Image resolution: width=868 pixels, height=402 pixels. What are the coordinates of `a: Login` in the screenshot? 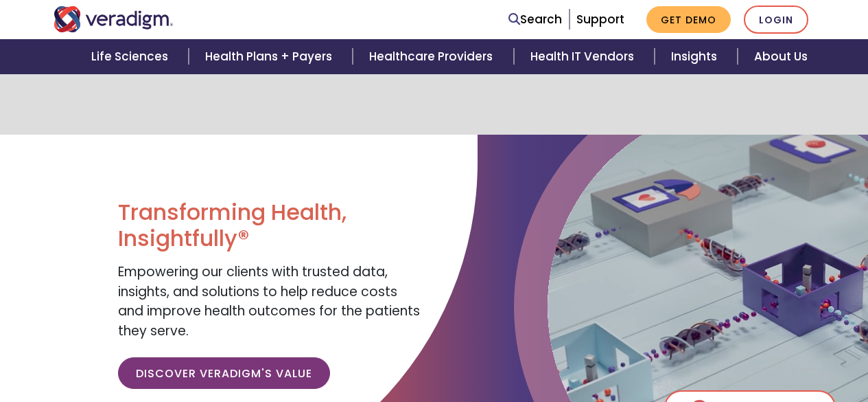 It's located at (776, 19).